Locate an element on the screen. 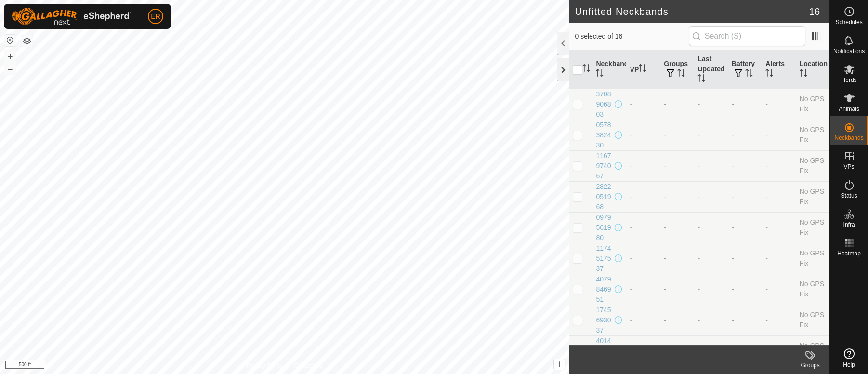 This screenshot has width=868, height=374. th: Neckband is located at coordinates (609, 69).